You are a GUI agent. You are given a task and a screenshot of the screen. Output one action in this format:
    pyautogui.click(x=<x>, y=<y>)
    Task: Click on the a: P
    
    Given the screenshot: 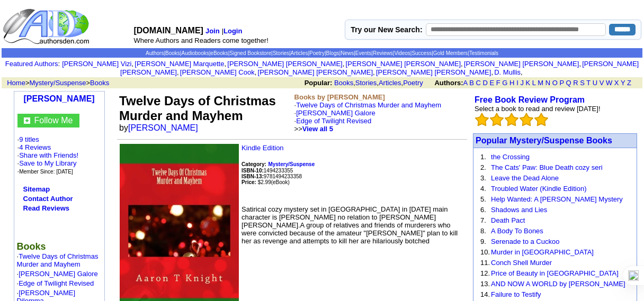 What is the action you would take?
    pyautogui.click(x=562, y=82)
    